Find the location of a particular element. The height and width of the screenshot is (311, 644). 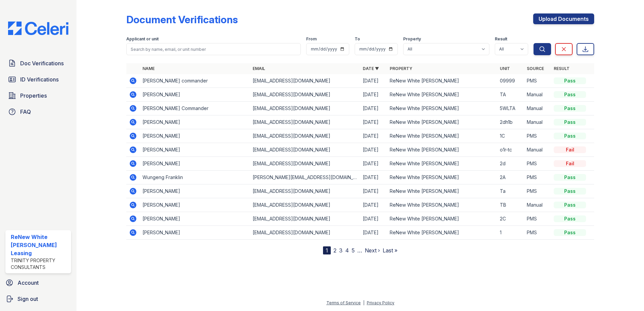

div: Trinity Property Consultants is located at coordinates (39, 264).